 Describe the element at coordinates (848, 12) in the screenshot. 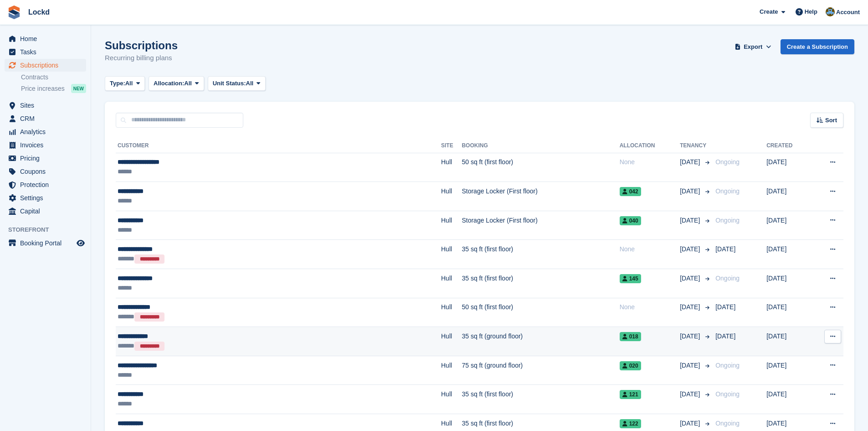

I see `span: Account` at that location.